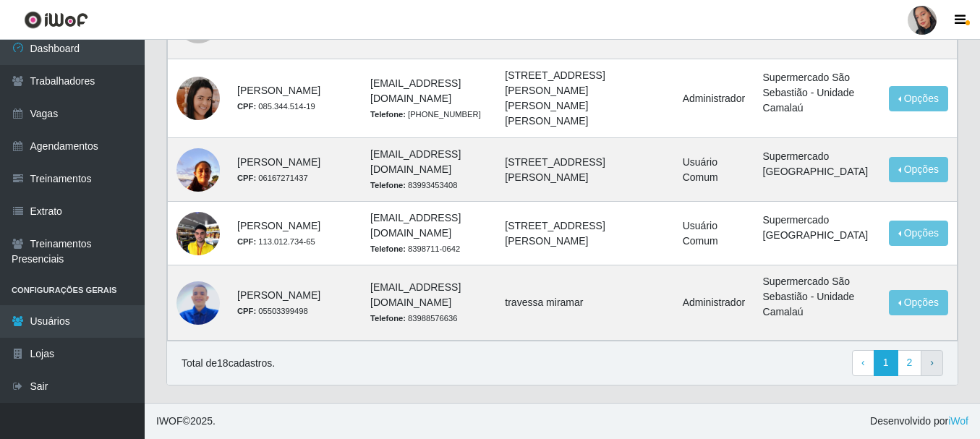  I want to click on a: Next, so click(932, 363).